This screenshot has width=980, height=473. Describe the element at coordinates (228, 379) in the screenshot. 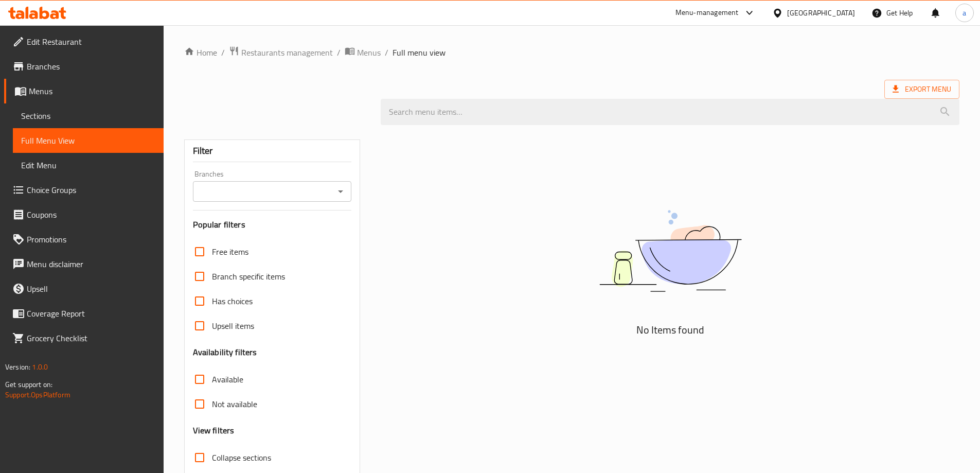

I see `span: Available` at that location.